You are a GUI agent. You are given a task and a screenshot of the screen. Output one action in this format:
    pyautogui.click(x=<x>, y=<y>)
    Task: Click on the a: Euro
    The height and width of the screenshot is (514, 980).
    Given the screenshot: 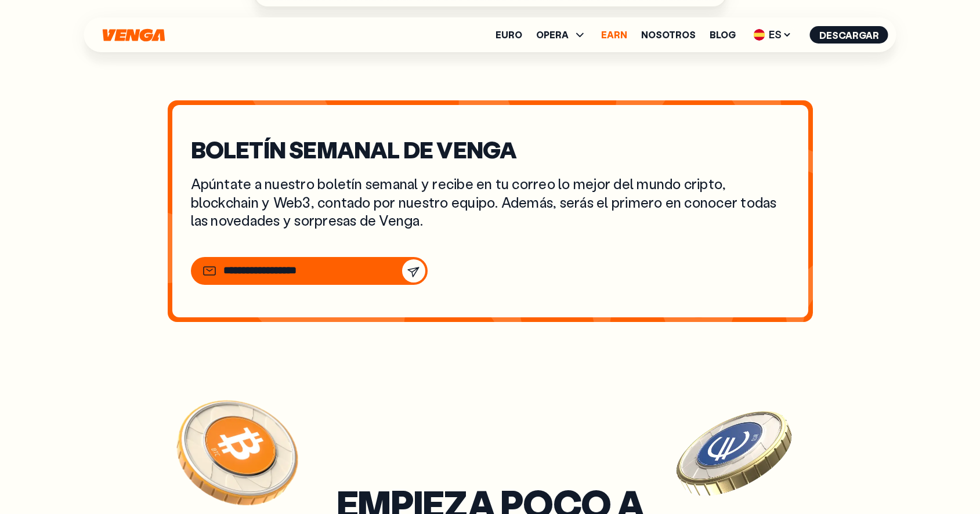 What is the action you would take?
    pyautogui.click(x=509, y=35)
    